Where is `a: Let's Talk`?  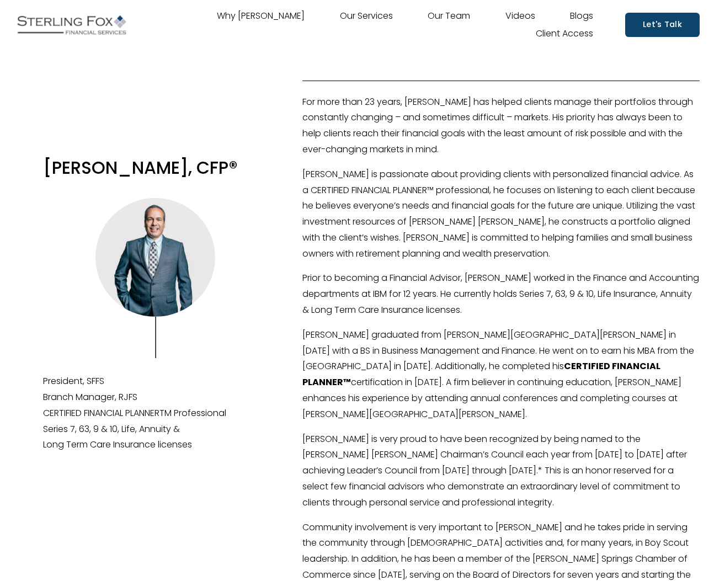 a: Let's Talk is located at coordinates (662, 24).